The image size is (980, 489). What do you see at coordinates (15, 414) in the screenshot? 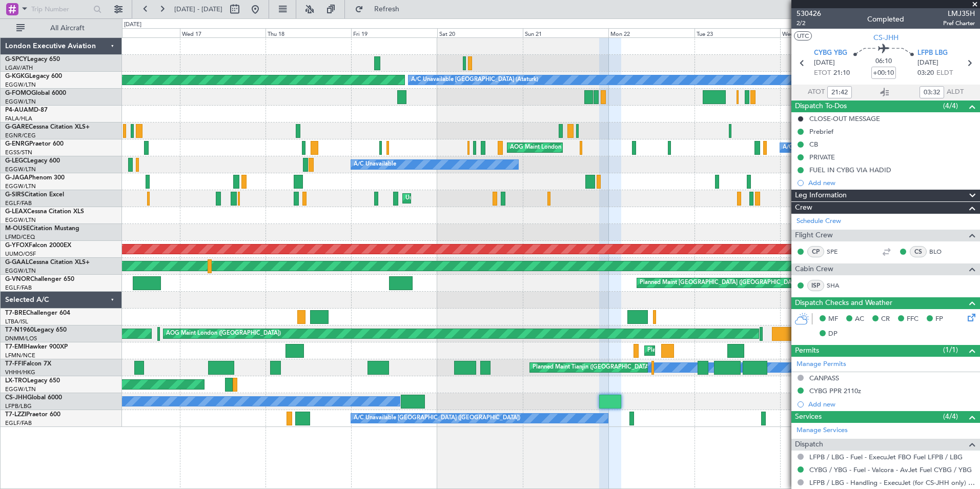
I see `span: T7-LZZI` at bounding box center [15, 414].